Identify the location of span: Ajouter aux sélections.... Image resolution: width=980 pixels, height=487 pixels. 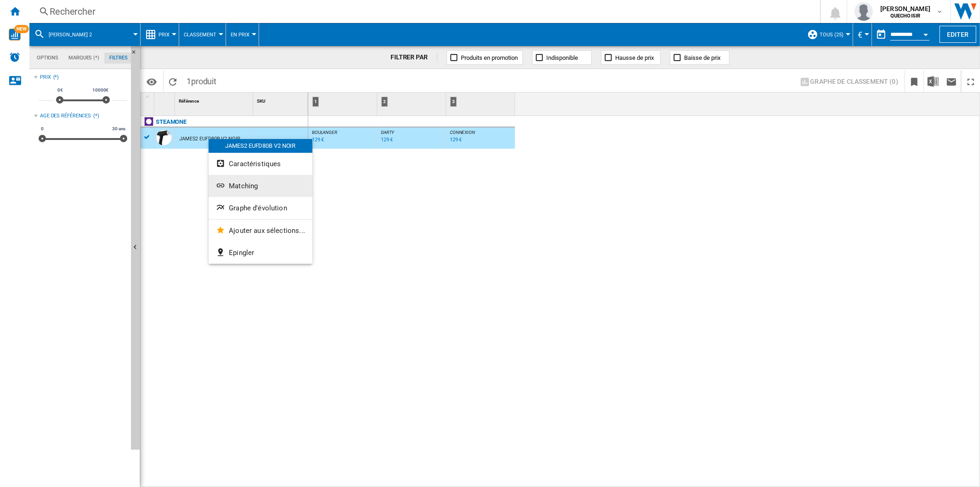
(267, 231).